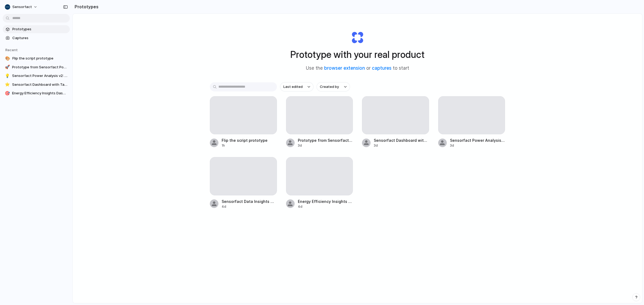  I want to click on a: Sensorfact Power Analysis v2: Annotations and Line Marking3d, so click(472, 122).